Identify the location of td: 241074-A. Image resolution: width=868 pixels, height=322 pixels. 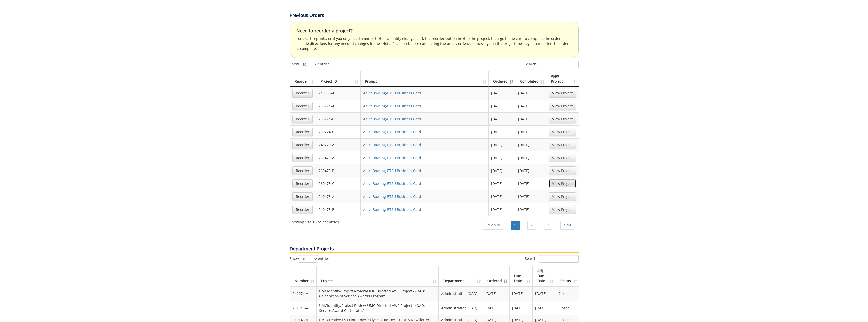
(303, 293).